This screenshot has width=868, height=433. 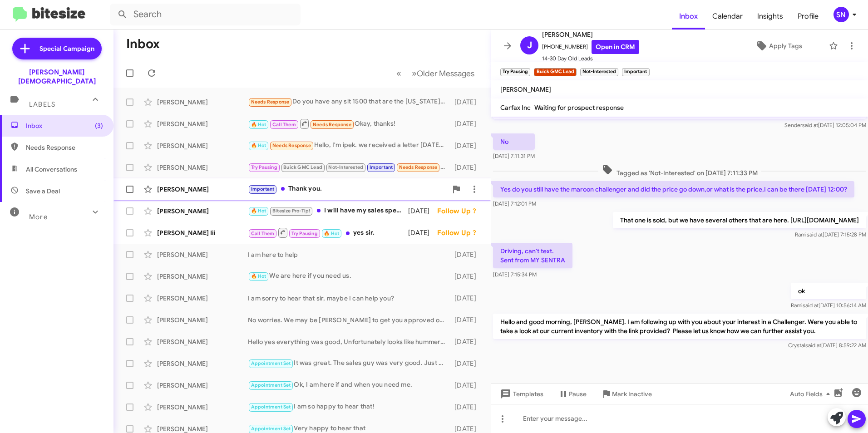 I want to click on button: Auto Fields, so click(x=812, y=394).